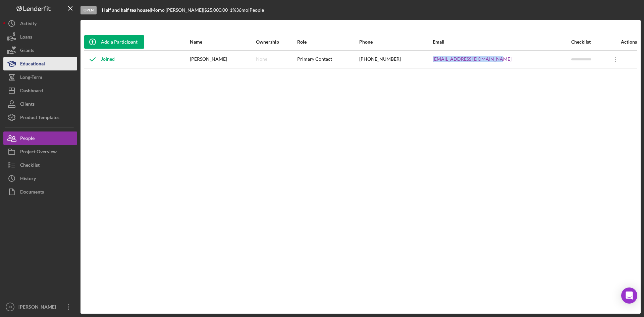  What do you see at coordinates (40, 24) in the screenshot?
I see `button: Activity` at bounding box center [40, 24].